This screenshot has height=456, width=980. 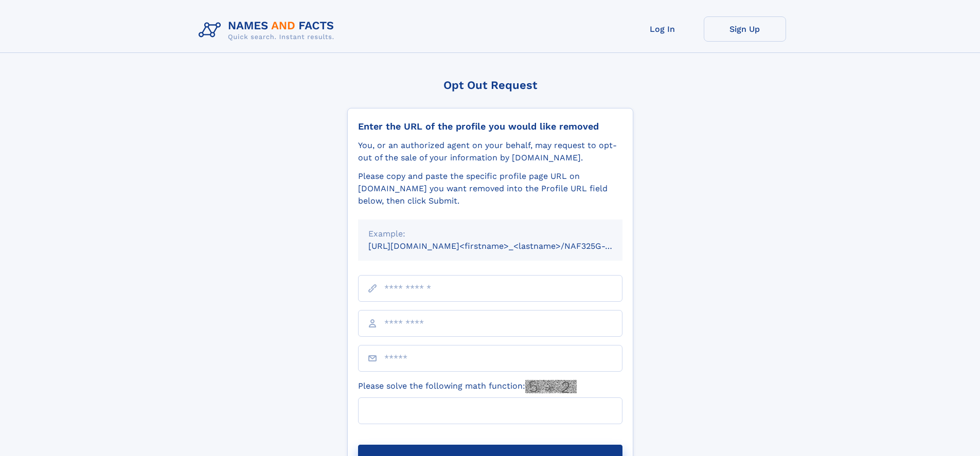 I want to click on div: Example:, so click(x=490, y=234).